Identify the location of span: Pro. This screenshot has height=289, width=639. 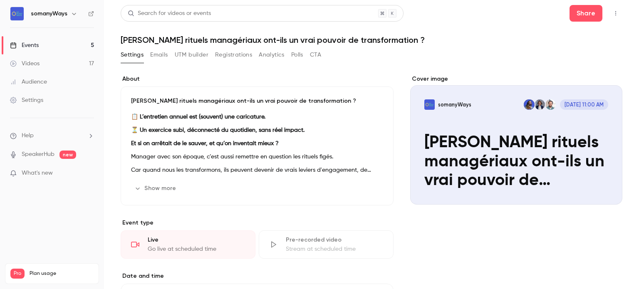
(17, 274).